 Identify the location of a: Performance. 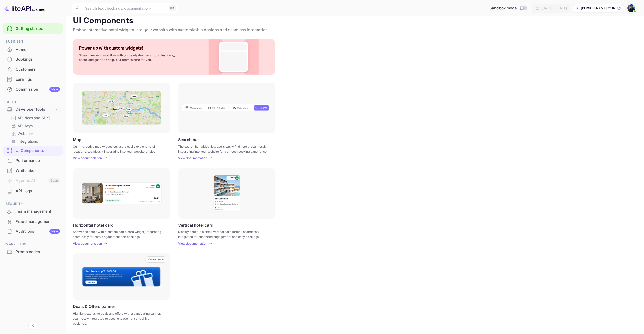
(33, 160).